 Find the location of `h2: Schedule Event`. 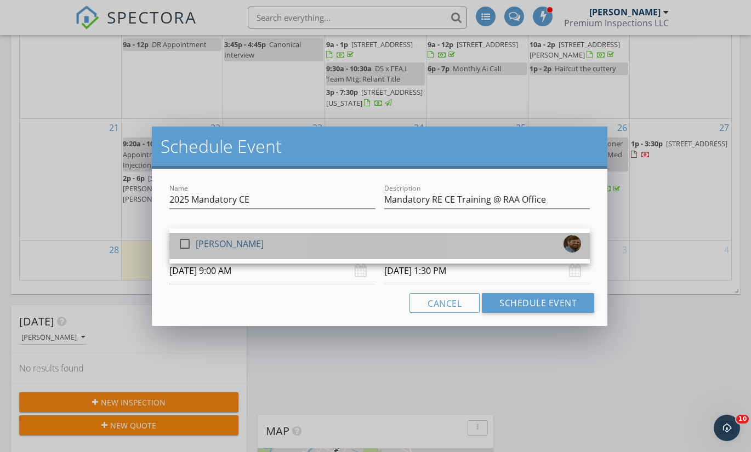

h2: Schedule Event is located at coordinates (379, 146).